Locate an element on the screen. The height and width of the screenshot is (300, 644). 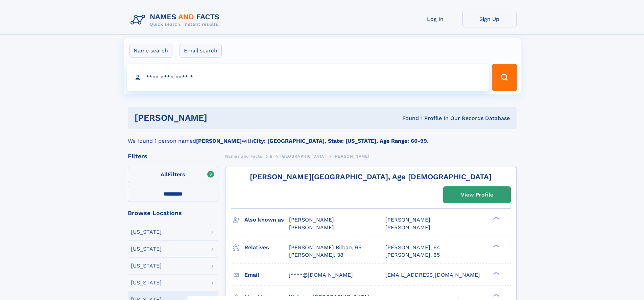
div: Found 1 Profile In Our Records Database is located at coordinates (407, 118).